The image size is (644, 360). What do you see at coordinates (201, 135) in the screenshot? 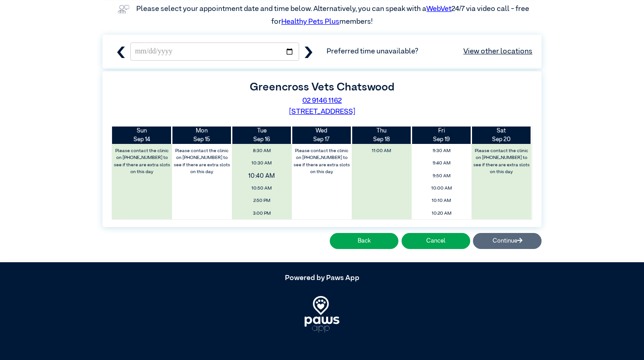
I see `th: Sep 15` at bounding box center [201, 135].